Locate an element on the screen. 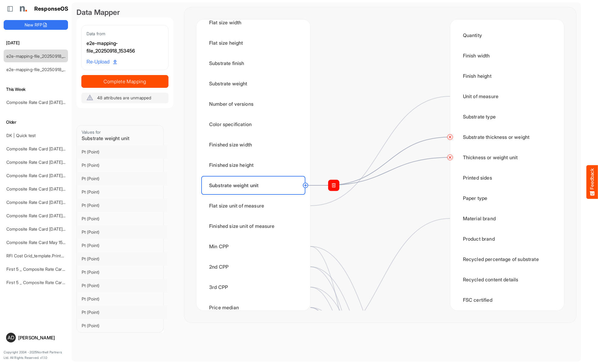 This screenshot has width=598, height=364. div: Finished size unit of measure is located at coordinates (253, 226).